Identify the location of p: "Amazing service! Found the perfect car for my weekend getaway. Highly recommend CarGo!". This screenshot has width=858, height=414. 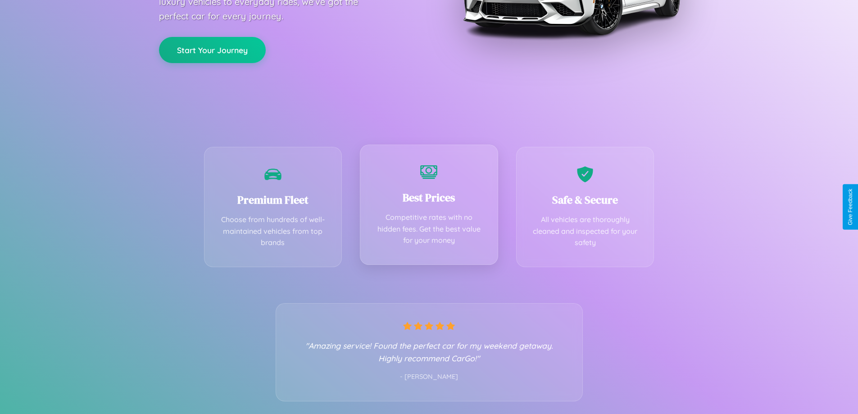
(429, 352).